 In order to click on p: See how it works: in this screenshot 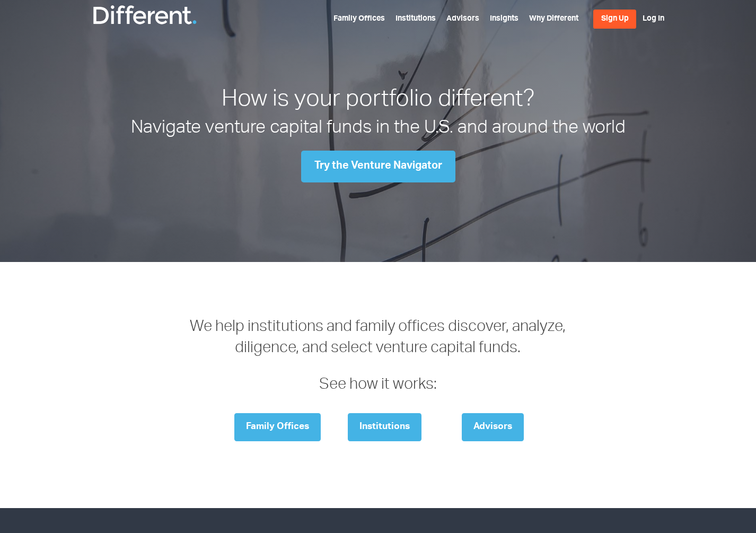, I will do `click(378, 386)`.